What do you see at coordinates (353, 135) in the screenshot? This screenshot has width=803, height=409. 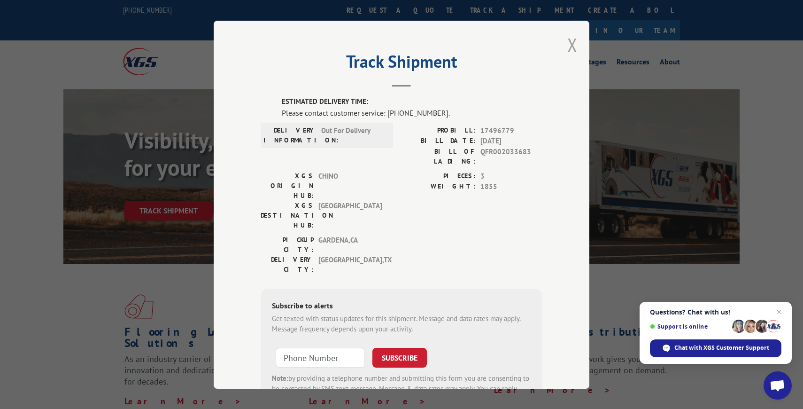 I see `span: Out For Delivery` at bounding box center [353, 135].